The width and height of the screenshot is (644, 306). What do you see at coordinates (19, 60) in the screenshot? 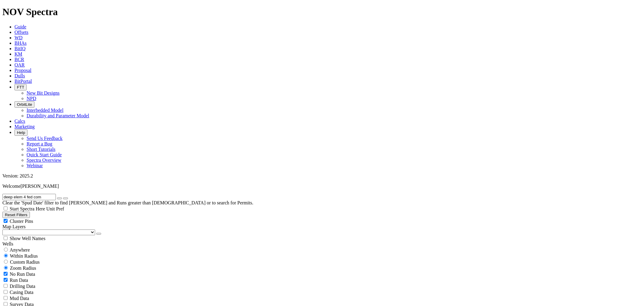
I see `a: BCR` at bounding box center [19, 60].